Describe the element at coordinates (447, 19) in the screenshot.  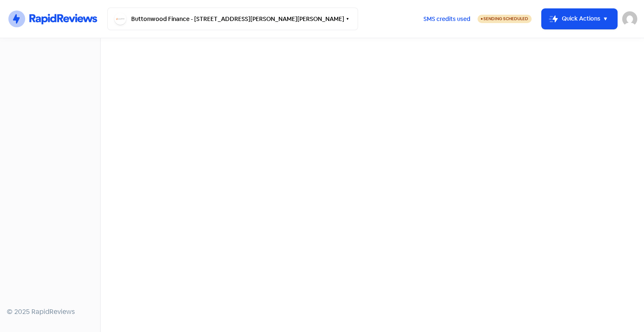
I see `span: SMS credits used` at that location.